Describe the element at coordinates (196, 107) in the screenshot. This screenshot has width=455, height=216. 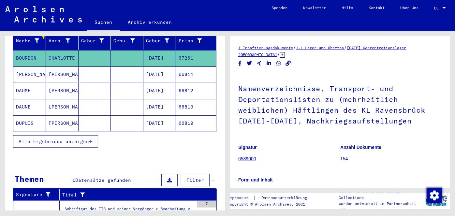
I see `mat-cell: 66813` at that location.